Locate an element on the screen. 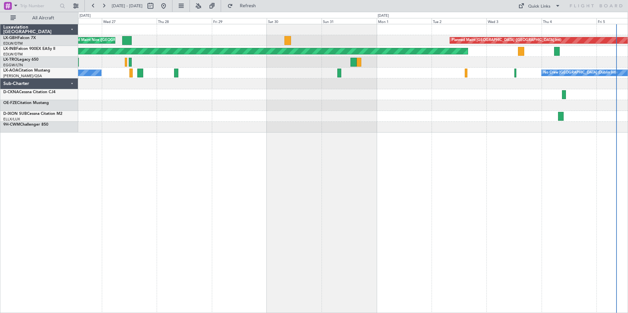  span: D-CKNA is located at coordinates (11, 92).